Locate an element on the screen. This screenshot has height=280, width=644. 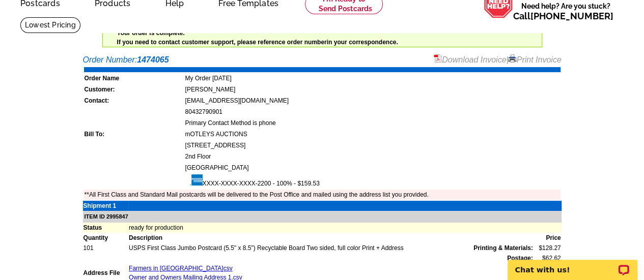
img: small-pdf-icon.gif is located at coordinates (438, 58).